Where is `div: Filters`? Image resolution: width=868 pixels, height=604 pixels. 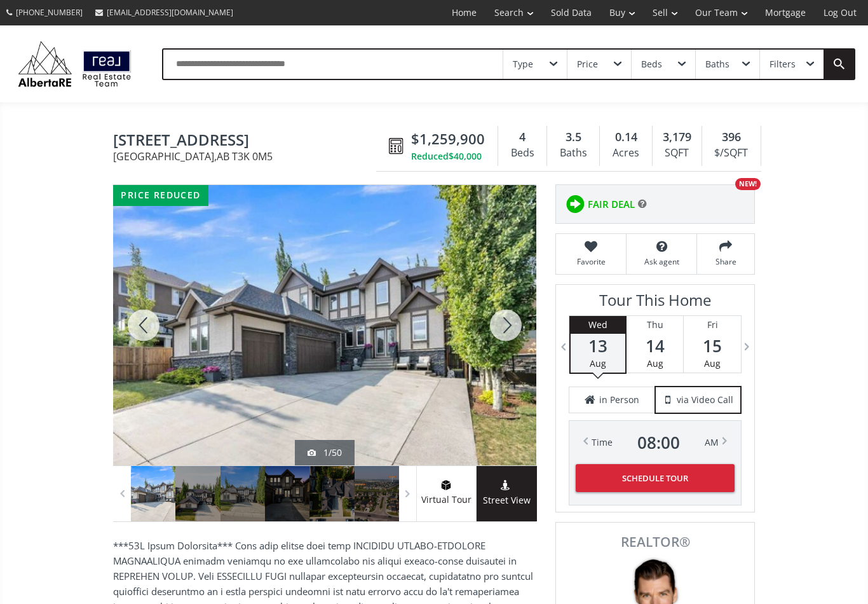 div: Filters is located at coordinates (782, 64).